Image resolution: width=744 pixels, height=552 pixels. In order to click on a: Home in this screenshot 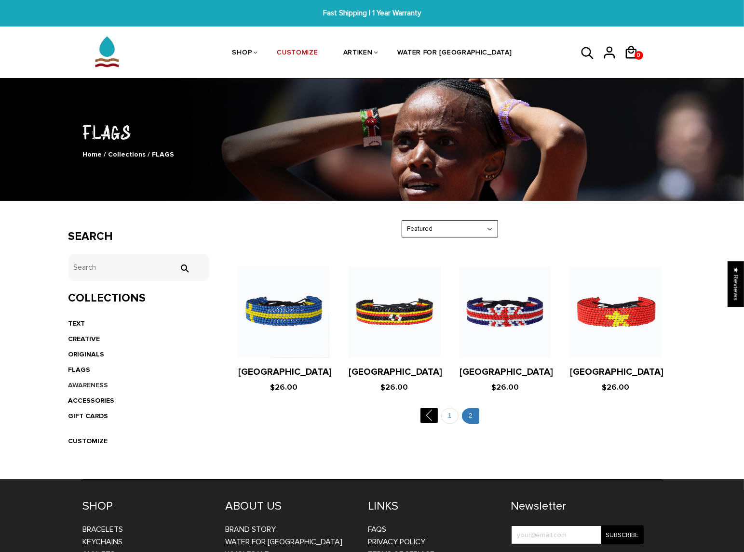, I will do `click(93, 154)`.